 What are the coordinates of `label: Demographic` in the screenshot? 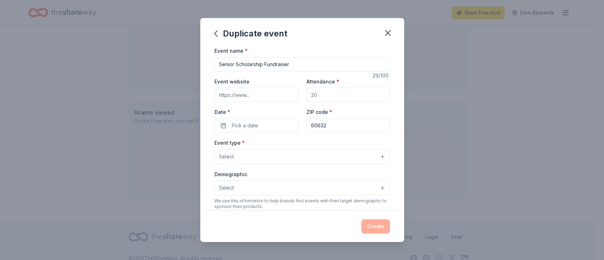 It's located at (231, 174).